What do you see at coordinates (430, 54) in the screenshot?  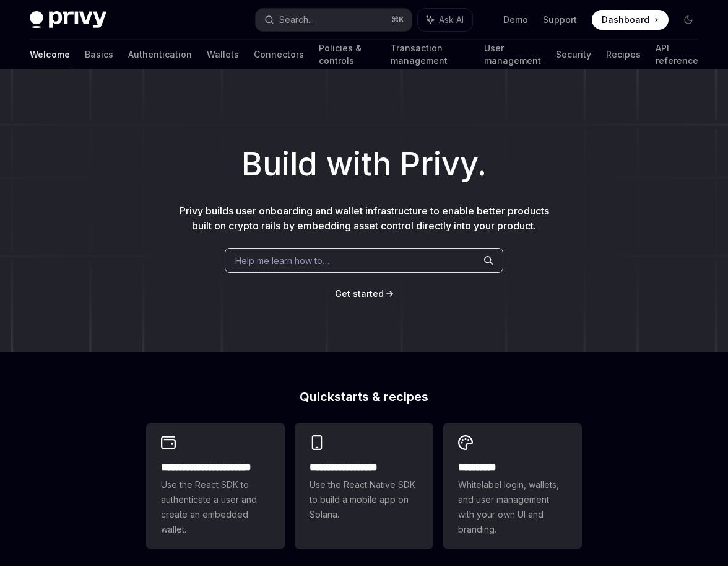 I see `a: Transaction management` at bounding box center [430, 54].